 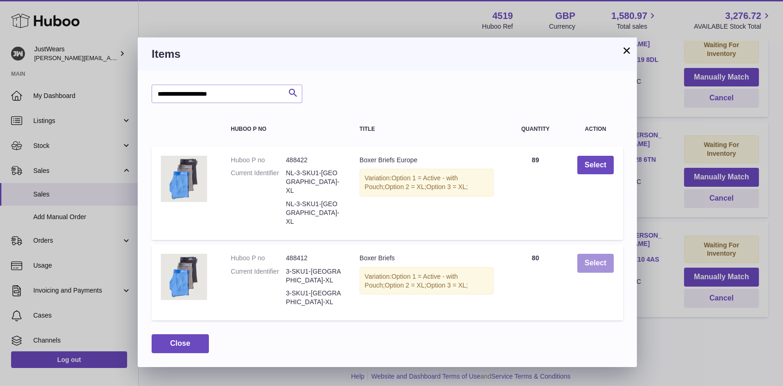 What do you see at coordinates (535, 193) in the screenshot?
I see `td: 89` at bounding box center [535, 193].